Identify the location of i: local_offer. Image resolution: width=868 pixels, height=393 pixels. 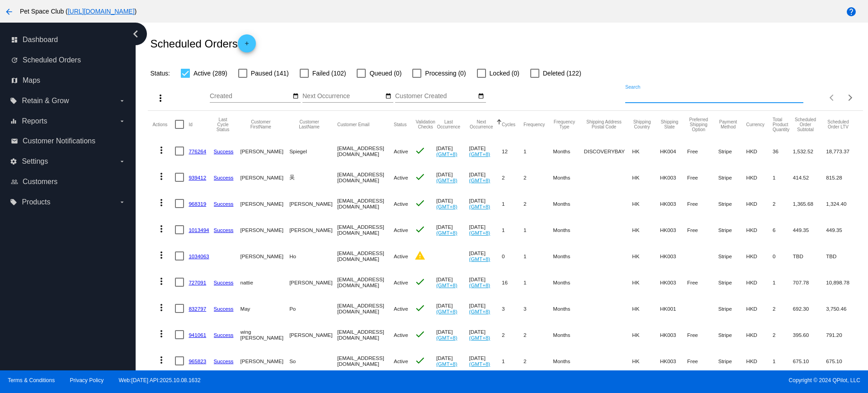
(14, 101).